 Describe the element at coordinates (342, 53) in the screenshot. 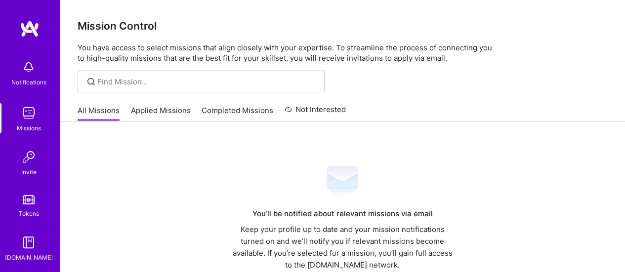

I see `p: You have access to select missions that align closely with your expertise. To streamline the proc...` at that location.